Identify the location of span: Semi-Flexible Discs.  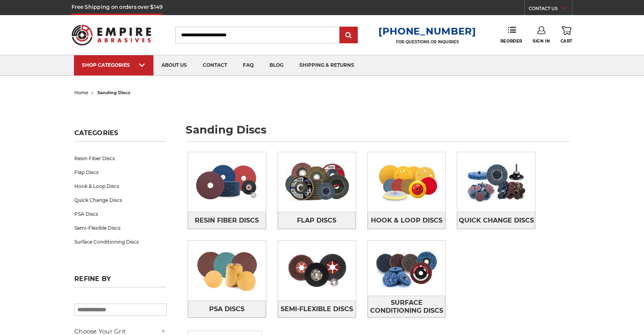
(317, 309).